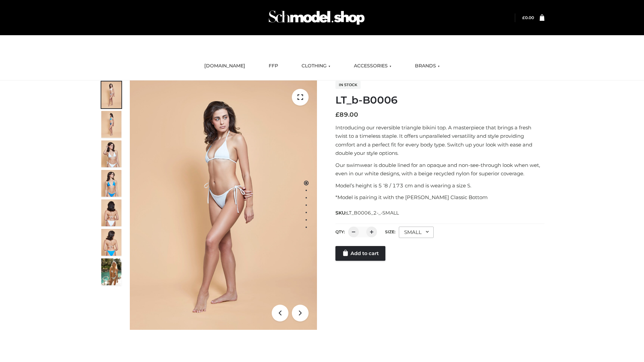 This screenshot has height=362, width=644. I want to click on span: In stock, so click(348, 85).